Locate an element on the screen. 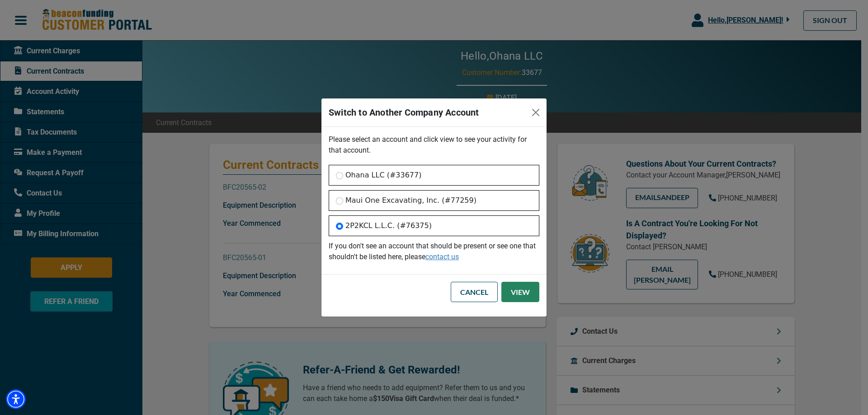  div: Accessibility Menu is located at coordinates (16, 399).